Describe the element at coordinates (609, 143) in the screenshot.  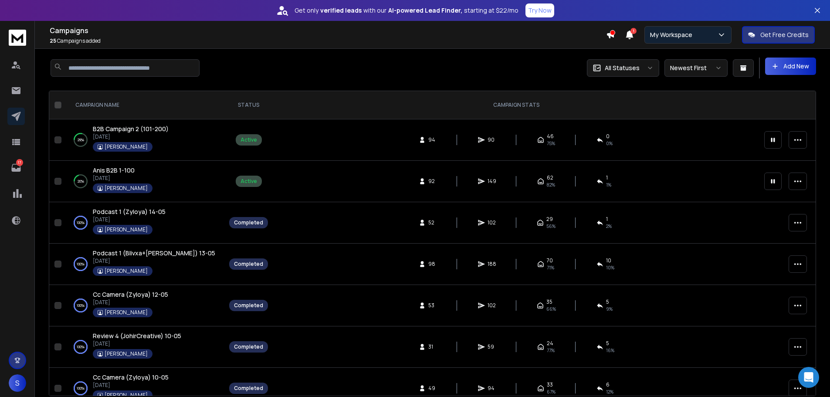
I see `span: 0 %` at that location.